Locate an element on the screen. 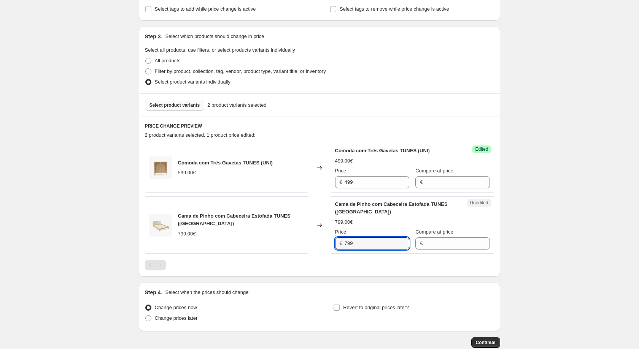 This screenshot has height=349, width=639. nav: Pagination is located at coordinates (155, 265).